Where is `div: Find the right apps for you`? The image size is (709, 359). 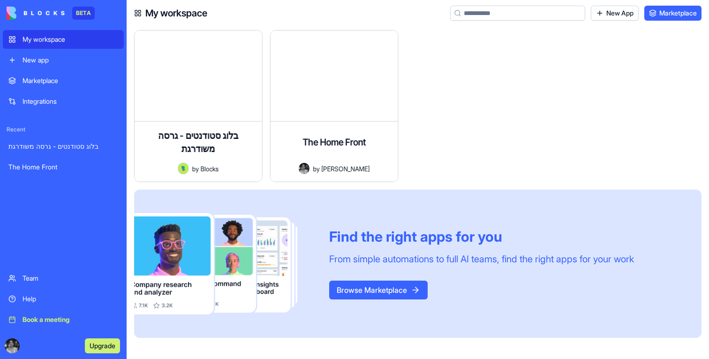 div: Find the right apps for you is located at coordinates (482, 236).